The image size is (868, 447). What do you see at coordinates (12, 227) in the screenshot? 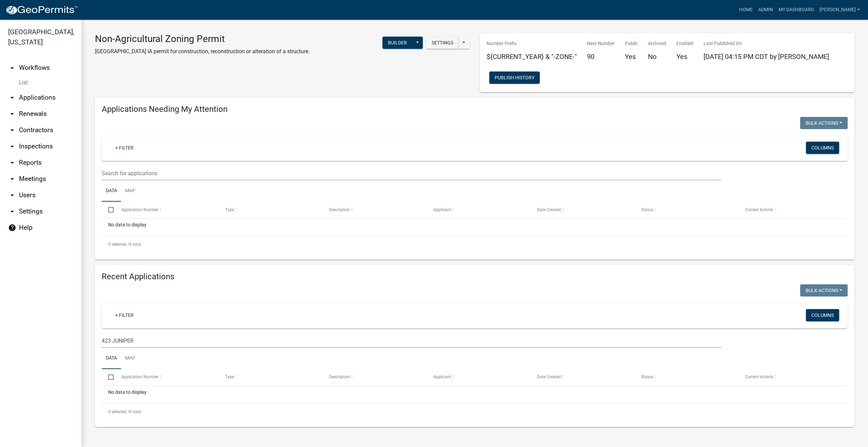
I see `i: help` at bounding box center [12, 227].